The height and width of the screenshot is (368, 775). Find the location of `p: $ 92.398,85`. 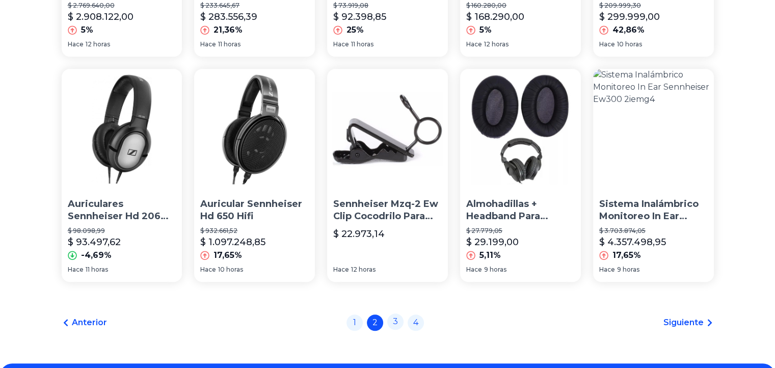

p: $ 92.398,85 is located at coordinates (360, 17).